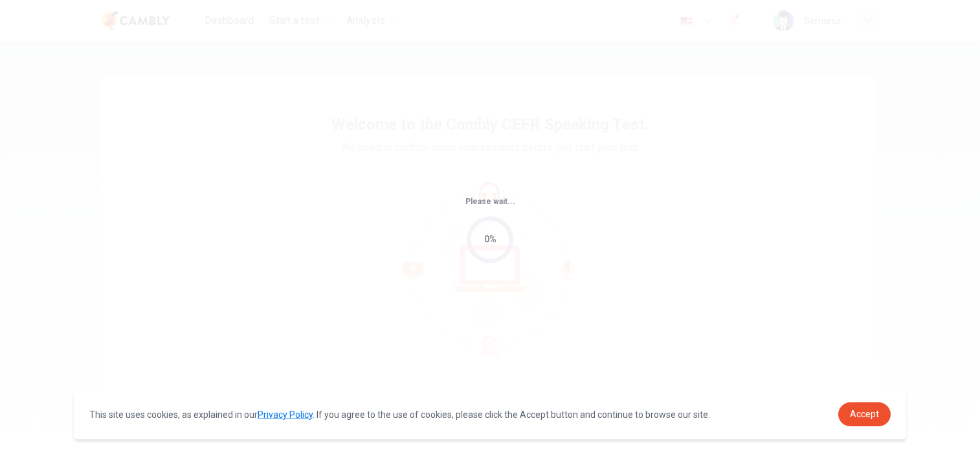  What do you see at coordinates (400, 414) in the screenshot?
I see `span: This site uses cookies, as explained in our . If you agree to the use of cookies, please click th...` at bounding box center [400, 414].